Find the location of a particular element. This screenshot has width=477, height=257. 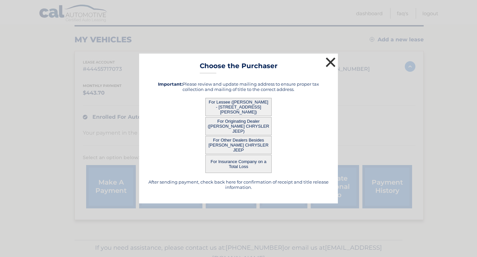

h3: Choose the Purchaser is located at coordinates (239, 68).